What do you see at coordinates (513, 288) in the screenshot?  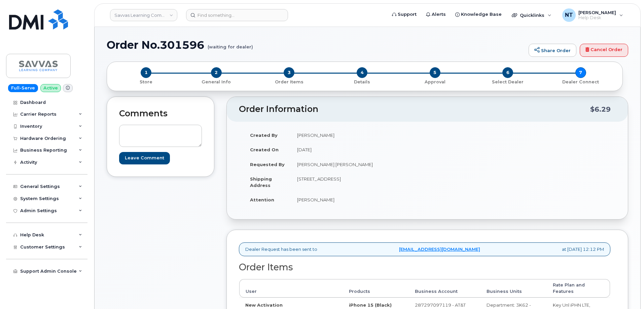 I see `th: Business Units` at bounding box center [513, 288].